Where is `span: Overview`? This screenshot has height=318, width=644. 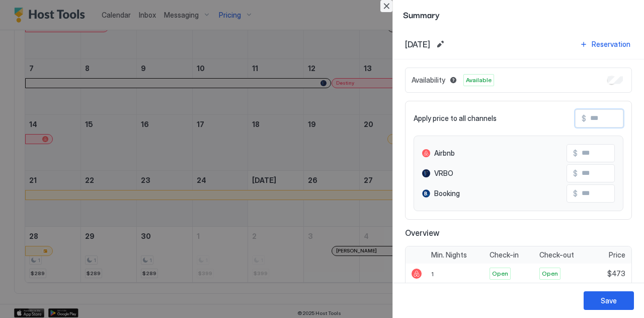
span: Overview is located at coordinates (518, 233).